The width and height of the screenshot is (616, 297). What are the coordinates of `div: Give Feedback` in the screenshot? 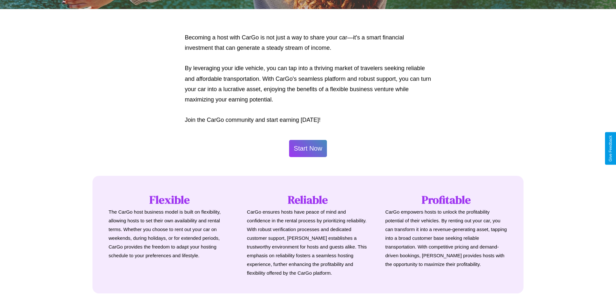 It's located at (610, 148).